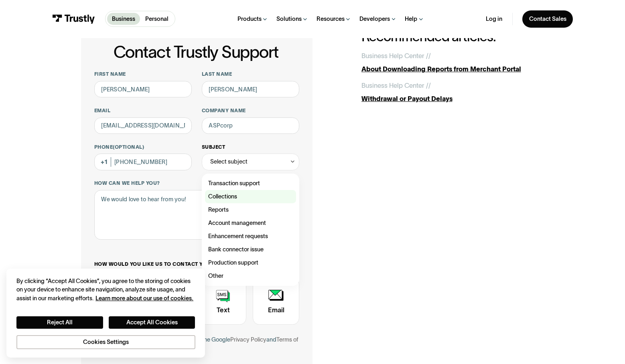 The image size is (625, 364). What do you see at coordinates (330, 19) in the screenshot?
I see `div: Resources` at bounding box center [330, 19].